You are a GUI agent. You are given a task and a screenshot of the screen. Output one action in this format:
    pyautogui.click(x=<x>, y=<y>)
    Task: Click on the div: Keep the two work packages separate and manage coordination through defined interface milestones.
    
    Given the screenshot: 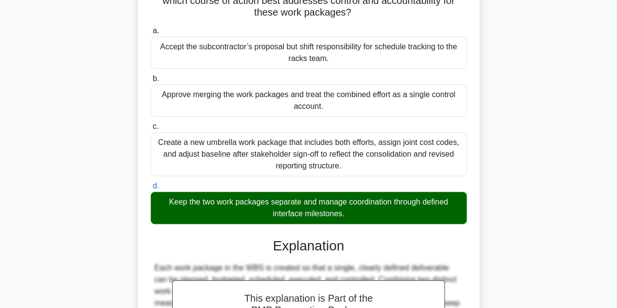 What is the action you would take?
    pyautogui.click(x=309, y=208)
    